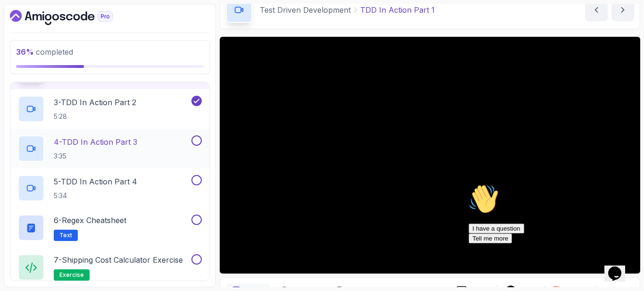 This screenshot has height=291, width=644. Describe the element at coordinates (110, 109) in the screenshot. I see `button: 3-TDD In Action Part 25:28` at that location.